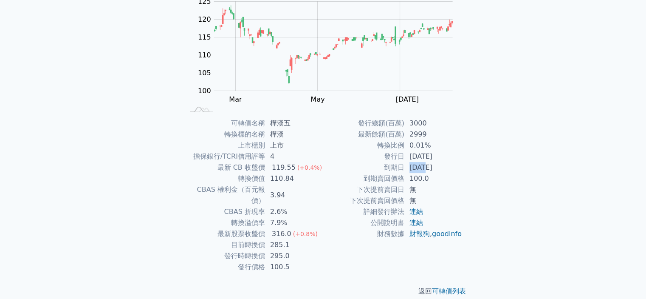 This screenshot has height=299, width=646. I want to click on td: 擔保銀行/TCRI信用評等, so click(224, 156).